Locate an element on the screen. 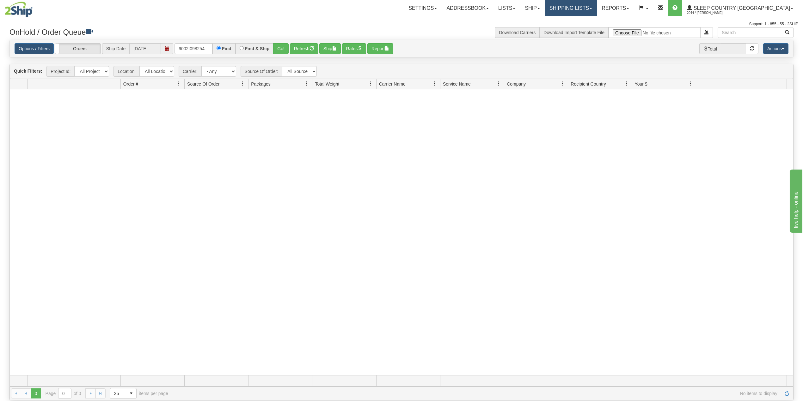 The image size is (803, 401). span: Company is located at coordinates (516, 84).